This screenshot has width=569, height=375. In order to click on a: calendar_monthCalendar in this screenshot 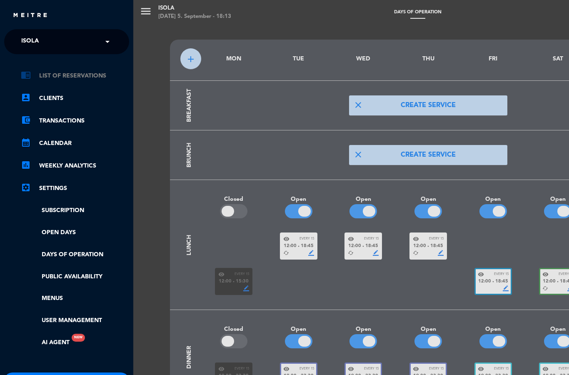, I will do `click(75, 143)`.